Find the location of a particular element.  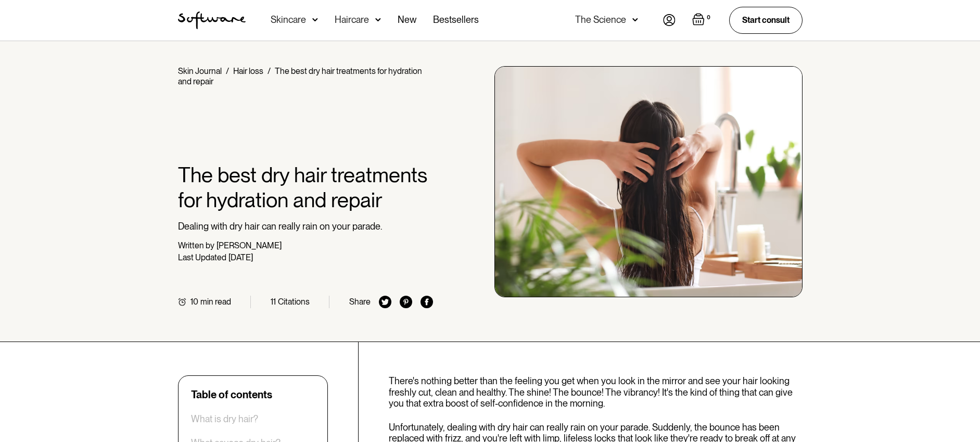

div: 0 is located at coordinates (708, 18).